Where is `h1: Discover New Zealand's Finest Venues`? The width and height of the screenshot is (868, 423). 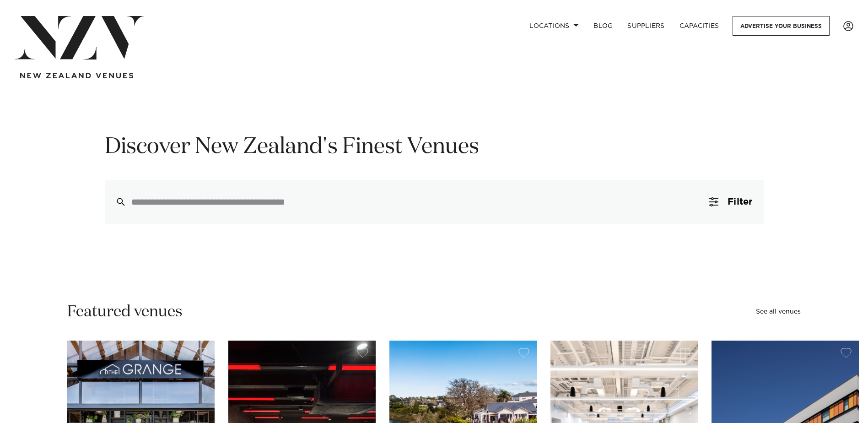
h1: Discover New Zealand's Finest Venues is located at coordinates (434, 147).